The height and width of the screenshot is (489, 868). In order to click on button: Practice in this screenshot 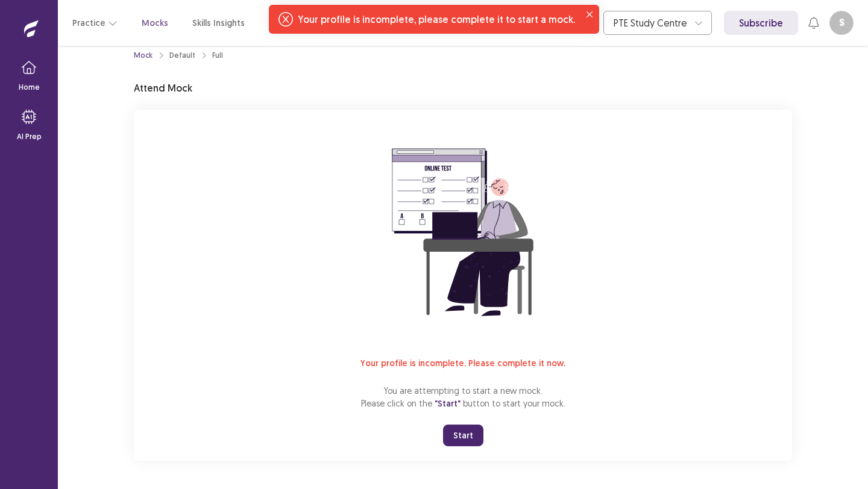, I will do `click(94, 23)`.